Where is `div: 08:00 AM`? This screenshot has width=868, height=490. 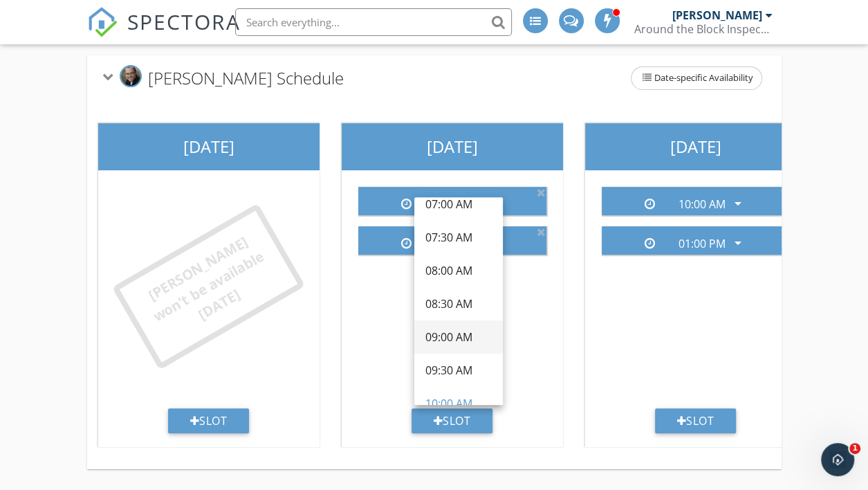
div: 08:00 AM is located at coordinates (459, 271).